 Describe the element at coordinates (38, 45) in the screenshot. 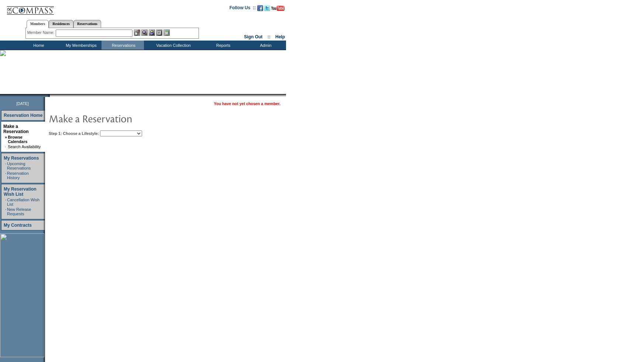

I see `td: Home` at that location.